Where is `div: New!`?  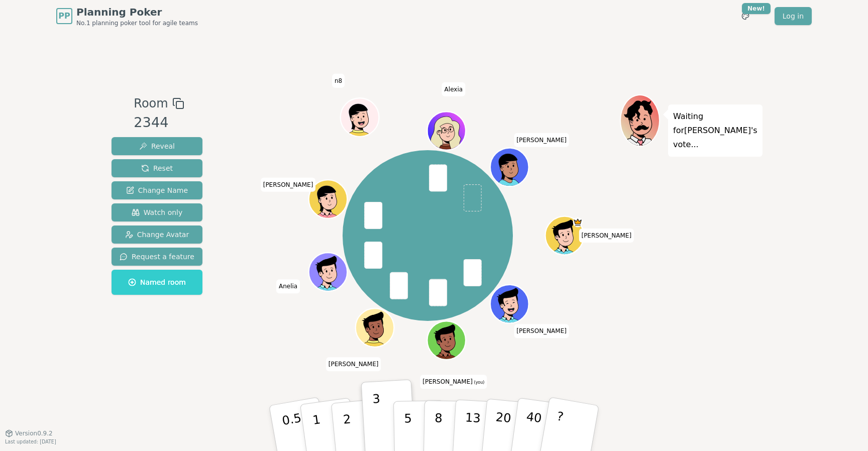 div: New! is located at coordinates (756, 9).